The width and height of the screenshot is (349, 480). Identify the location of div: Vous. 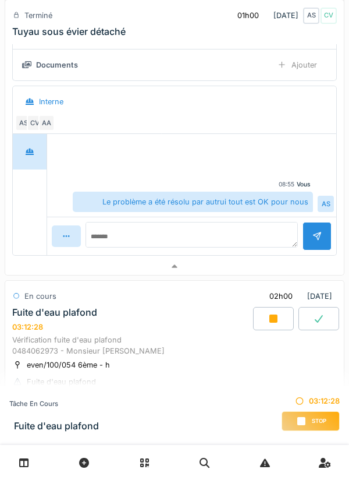
(304, 184).